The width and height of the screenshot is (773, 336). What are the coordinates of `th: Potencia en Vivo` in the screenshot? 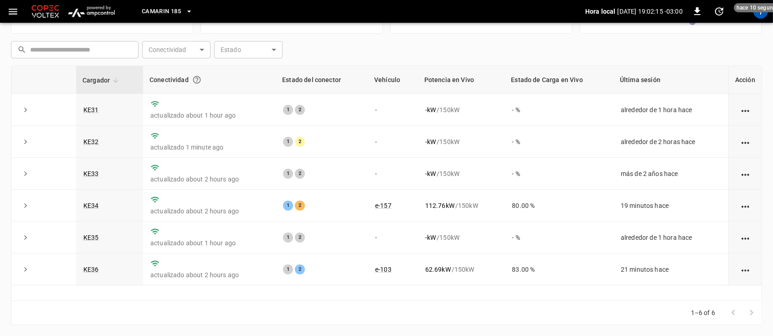 It's located at (461, 80).